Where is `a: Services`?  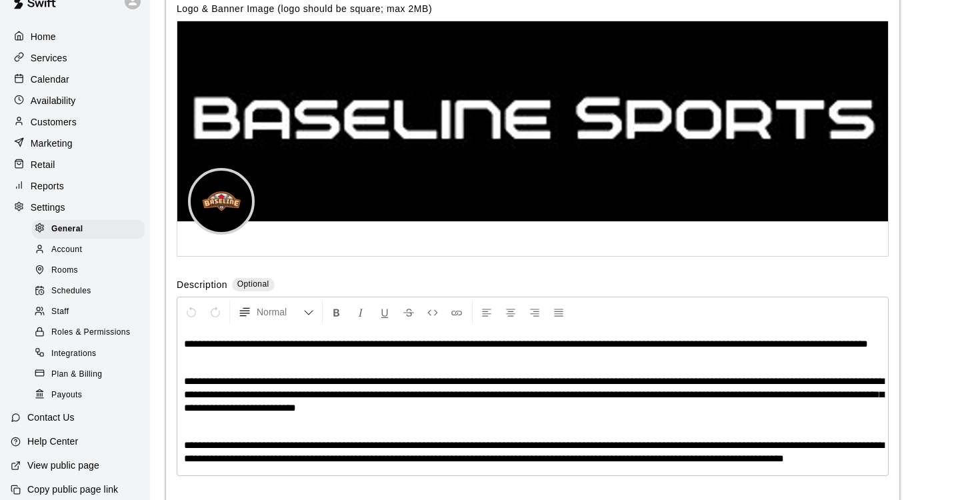
a: Services is located at coordinates (75, 58).